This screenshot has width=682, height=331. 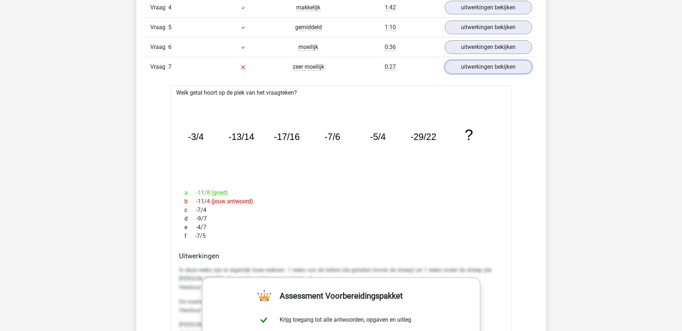 What do you see at coordinates (308, 67) in the screenshot?
I see `span: zeer moeilijk` at bounding box center [308, 67].